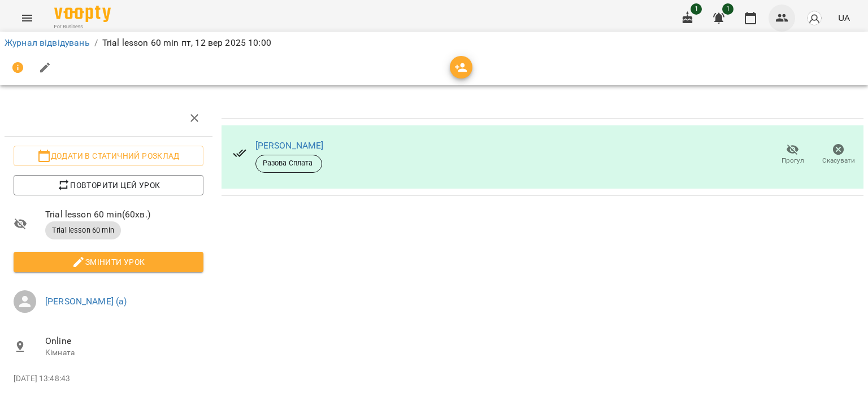 This screenshot has width=868, height=397. Describe the element at coordinates (82, 13) in the screenshot. I see `img: Voopty Logo` at that location.